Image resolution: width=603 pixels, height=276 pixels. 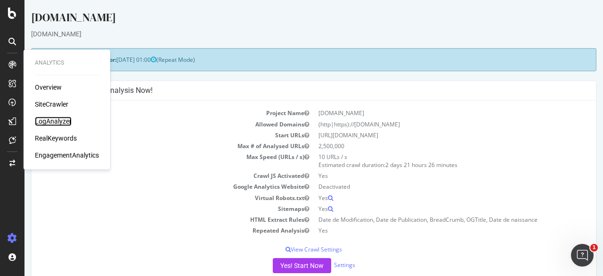 What do you see at coordinates (53, 121) in the screenshot?
I see `div: LogAnalyzer` at bounding box center [53, 121].